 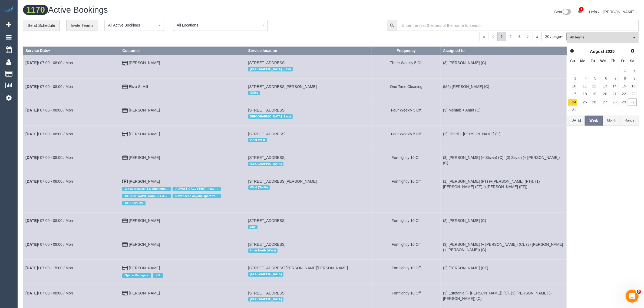 What do you see at coordinates (603, 37) in the screenshot?
I see `button: All Teams` at bounding box center [603, 37].